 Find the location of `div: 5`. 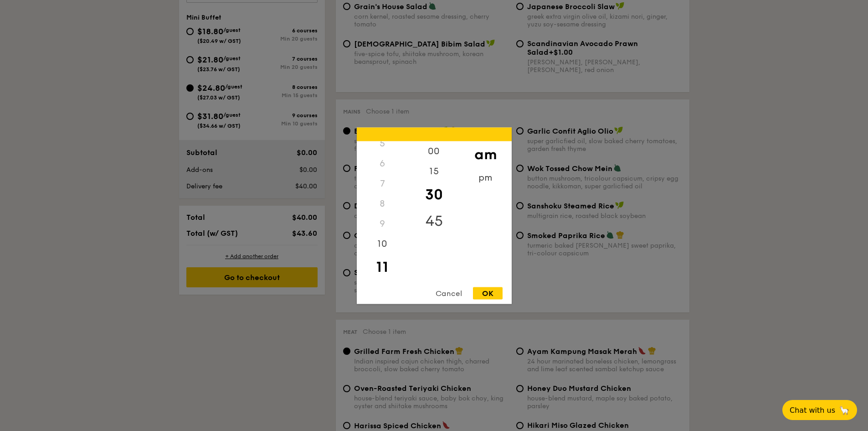

div: 5 is located at coordinates (382, 143).